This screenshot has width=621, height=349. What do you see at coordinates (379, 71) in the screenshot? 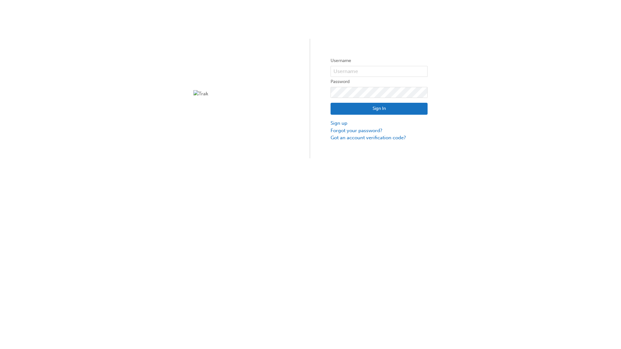
I see `input: Username` at bounding box center [379, 71].